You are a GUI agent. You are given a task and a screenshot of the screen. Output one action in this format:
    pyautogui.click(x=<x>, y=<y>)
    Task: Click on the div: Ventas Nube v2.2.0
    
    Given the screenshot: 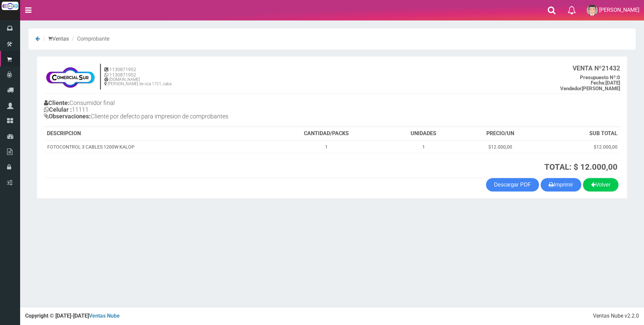 What is the action you would take?
    pyautogui.click(x=615, y=316)
    